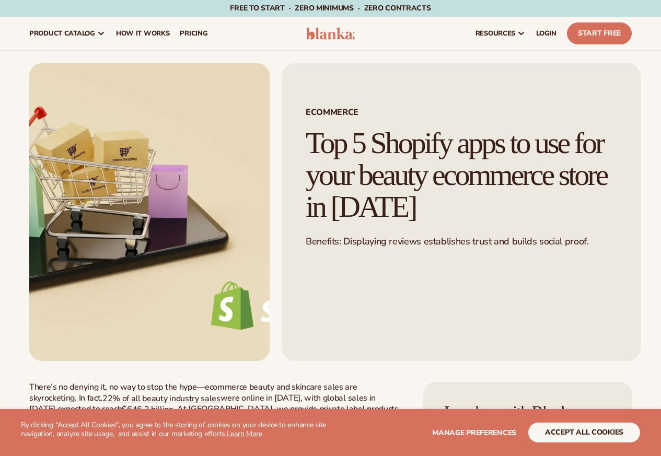 The image size is (661, 456). I want to click on span: resources, so click(495, 33).